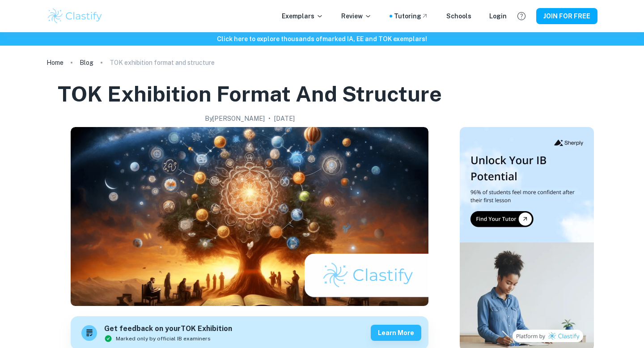 The image size is (644, 348). Describe the element at coordinates (302, 16) in the screenshot. I see `p: Exemplars` at that location.